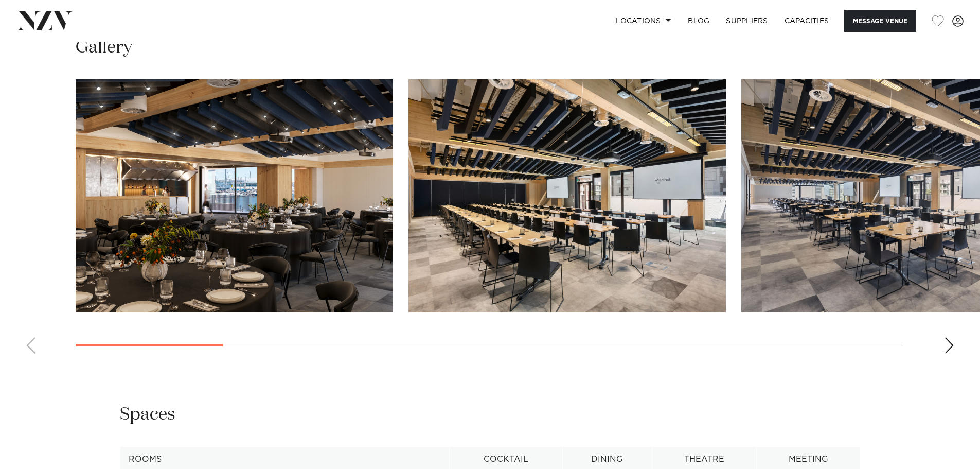 This screenshot has width=980, height=469. Describe the element at coordinates (746, 21) in the screenshot. I see `a: SUPPLIERS` at that location.